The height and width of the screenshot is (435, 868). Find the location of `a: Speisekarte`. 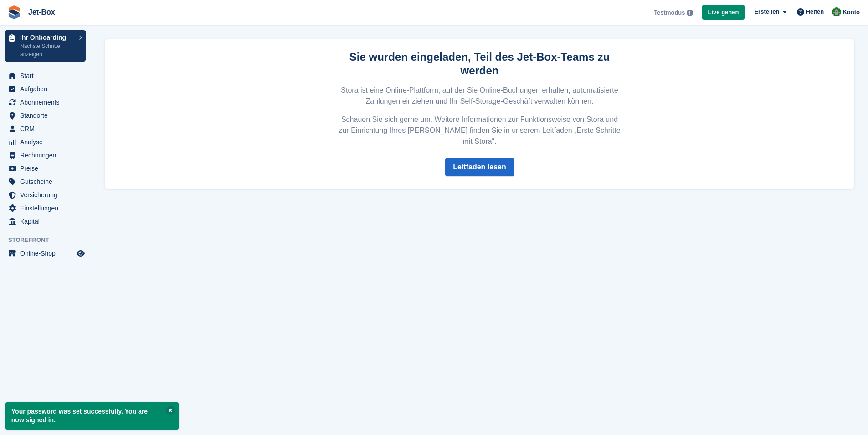

a: Speisekarte is located at coordinates (45, 253).